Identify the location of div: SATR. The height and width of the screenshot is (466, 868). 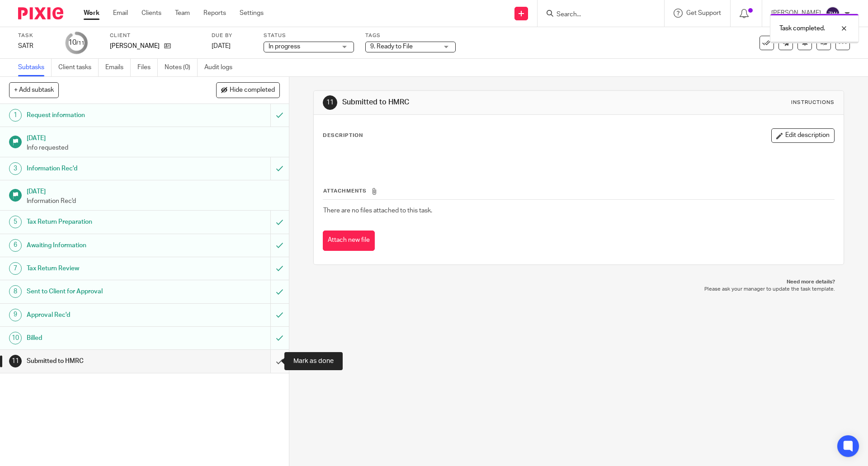
(36, 46).